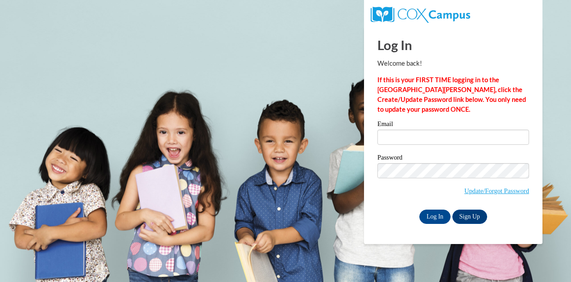 The width and height of the screenshot is (571, 282). I want to click on h1: Log In, so click(453, 45).